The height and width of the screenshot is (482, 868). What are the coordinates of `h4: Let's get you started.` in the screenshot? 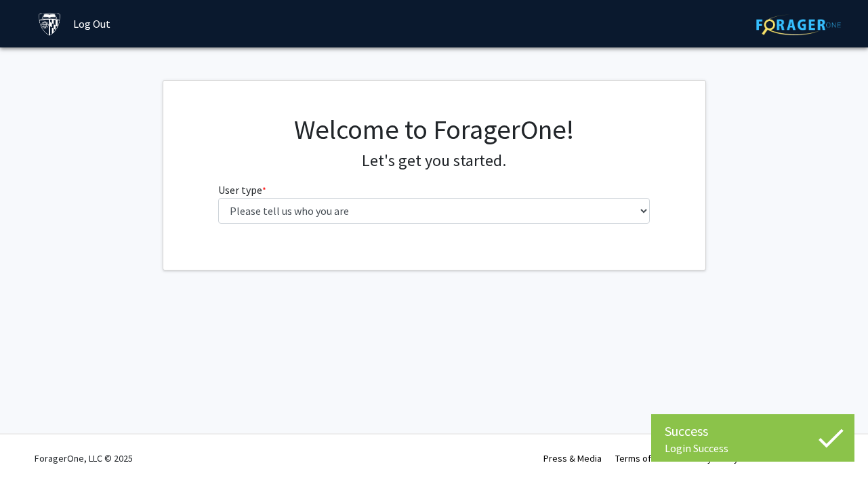 It's located at (434, 161).